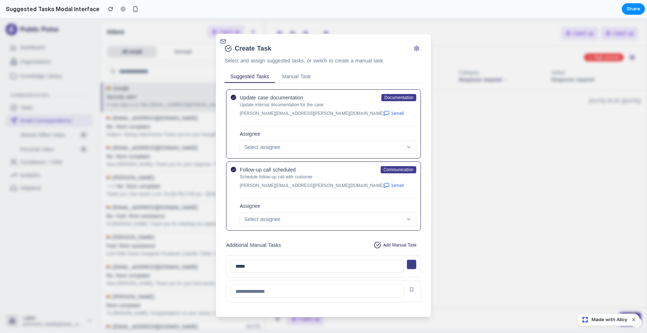 The width and height of the screenshot is (647, 333). I want to click on span: documentation, so click(256, 102).